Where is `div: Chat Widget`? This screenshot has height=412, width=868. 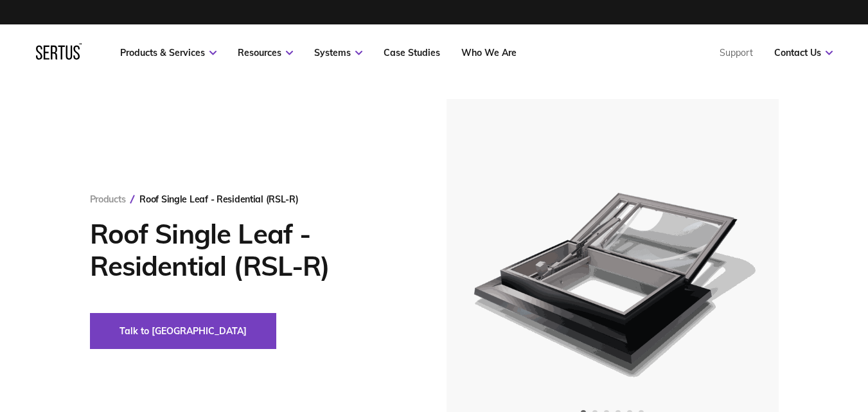 div: Chat Widget is located at coordinates (837, 381).